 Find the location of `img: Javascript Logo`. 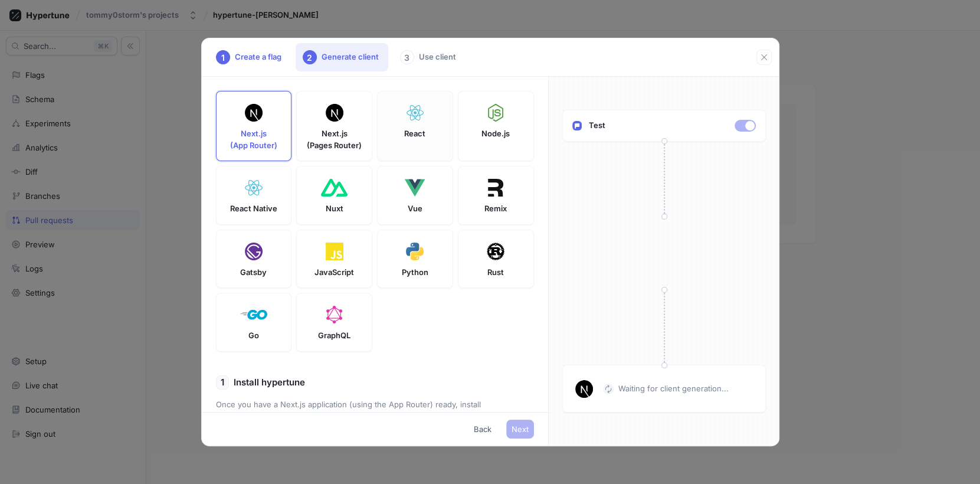

img: Javascript Logo is located at coordinates (334, 252).